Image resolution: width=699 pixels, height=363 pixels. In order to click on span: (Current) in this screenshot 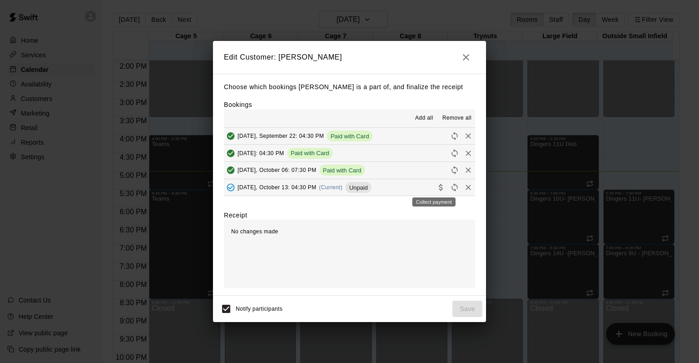, I will do `click(331, 187)`.